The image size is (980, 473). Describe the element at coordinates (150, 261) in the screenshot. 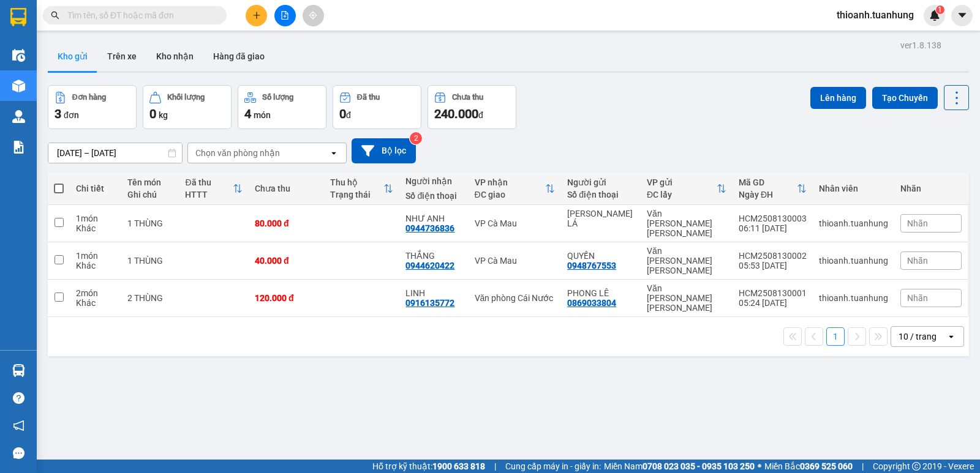

I see `div: 1 THÙNG` at that location.